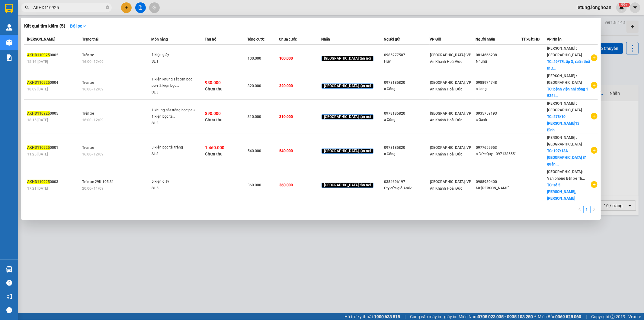 The width and height of the screenshot is (644, 320). What do you see at coordinates (54, 147) in the screenshot?
I see `div: 0001` at bounding box center [54, 147].